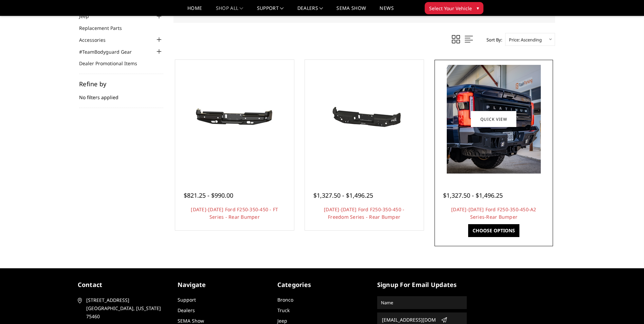 This screenshot has height=324, width=644. I want to click on a: Accessories, so click(96, 40).